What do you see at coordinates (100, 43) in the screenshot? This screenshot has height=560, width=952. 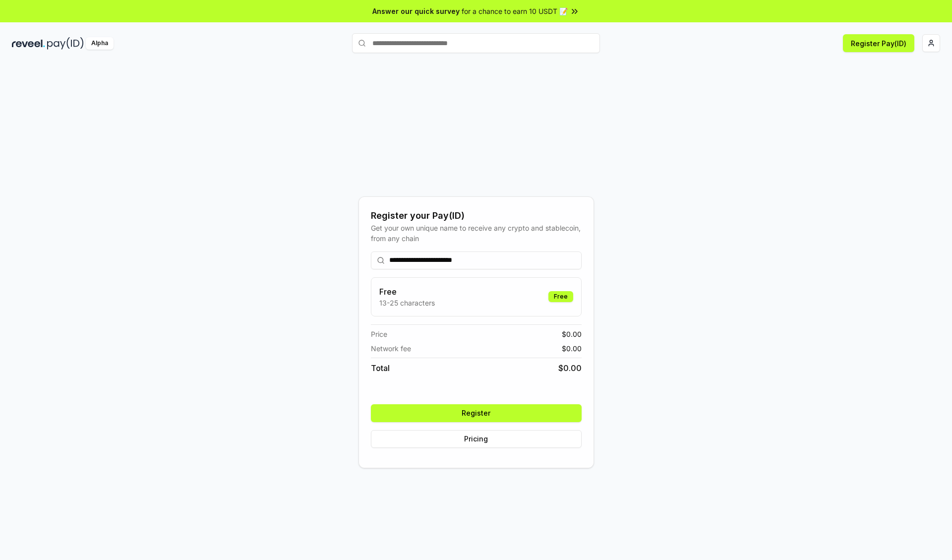 I see `div: Alpha` at bounding box center [100, 43].